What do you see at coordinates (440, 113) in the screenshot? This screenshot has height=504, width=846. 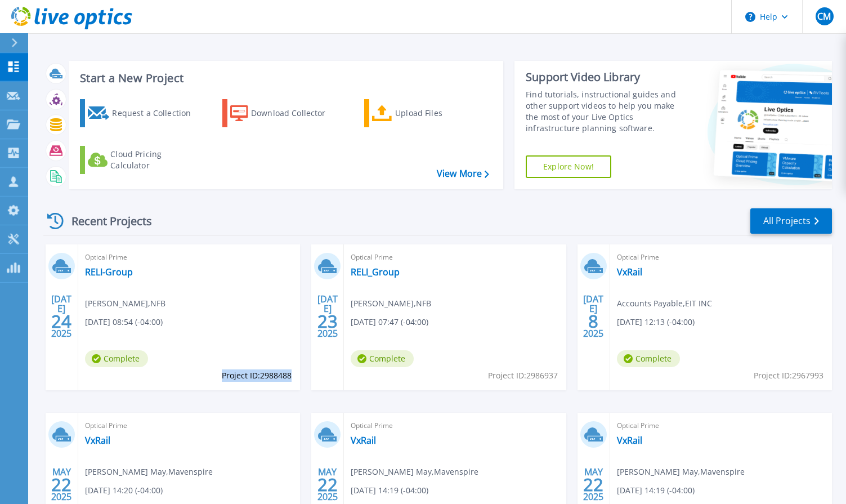 I see `div: Upload Files` at bounding box center [440, 113].